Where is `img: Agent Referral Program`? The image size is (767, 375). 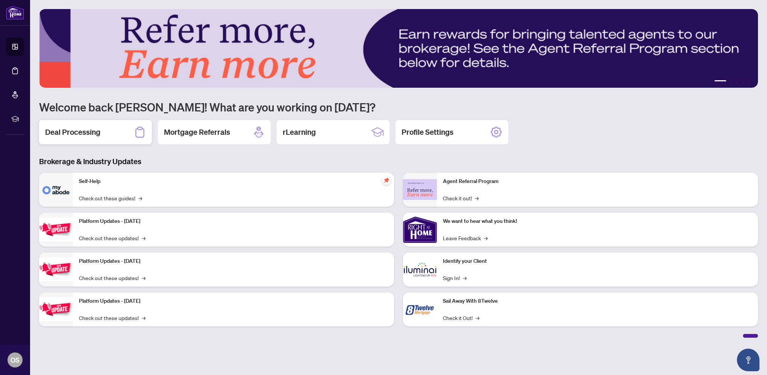
img: Agent Referral Program is located at coordinates (420, 189).